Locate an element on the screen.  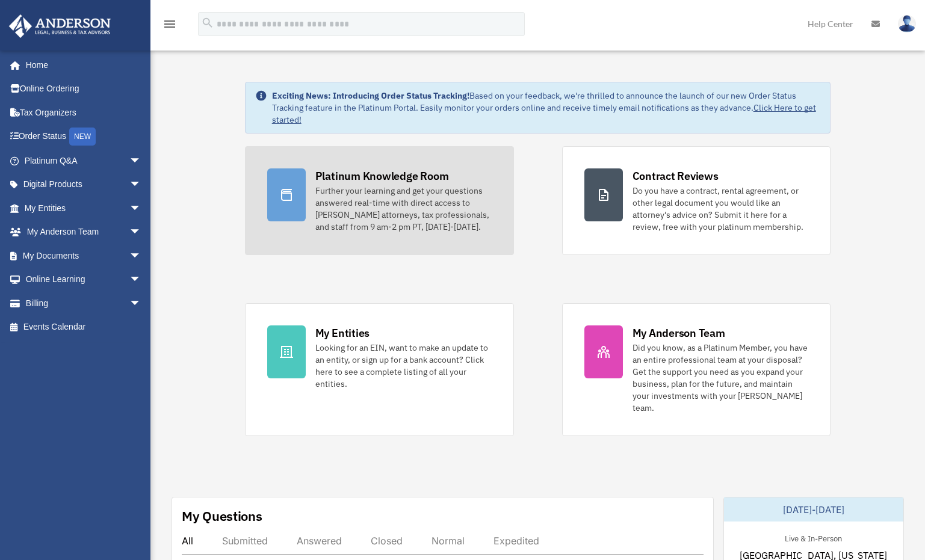
a: Tax Organizers is located at coordinates (83, 113).